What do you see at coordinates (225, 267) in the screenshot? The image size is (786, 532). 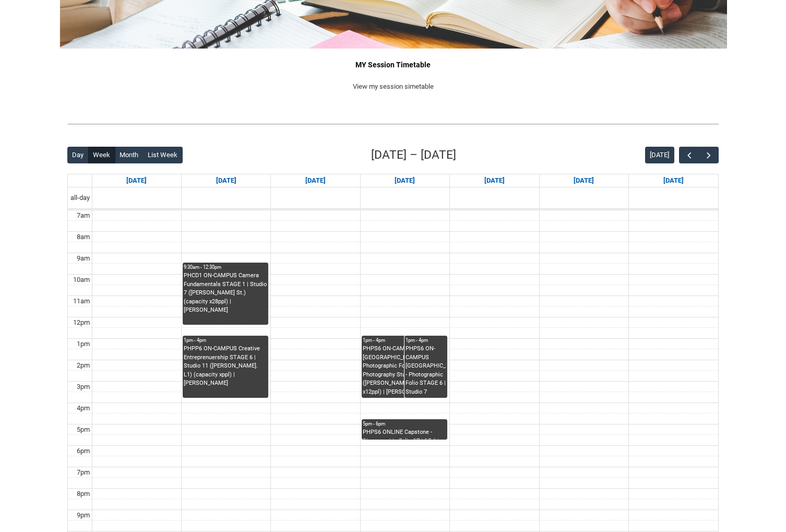 I see `div: 9:30am - 12:30pm` at bounding box center [225, 267].